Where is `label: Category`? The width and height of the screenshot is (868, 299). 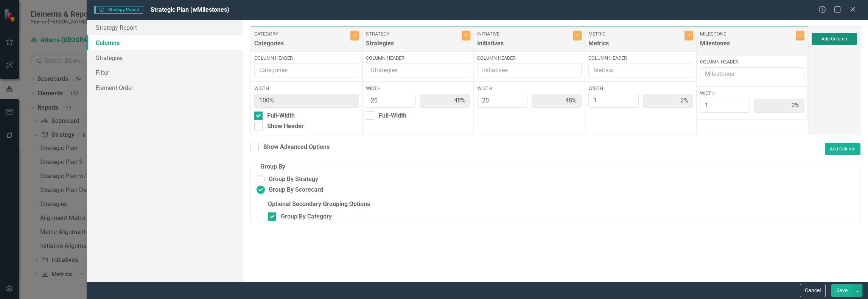
label: Category is located at coordinates (301, 34).